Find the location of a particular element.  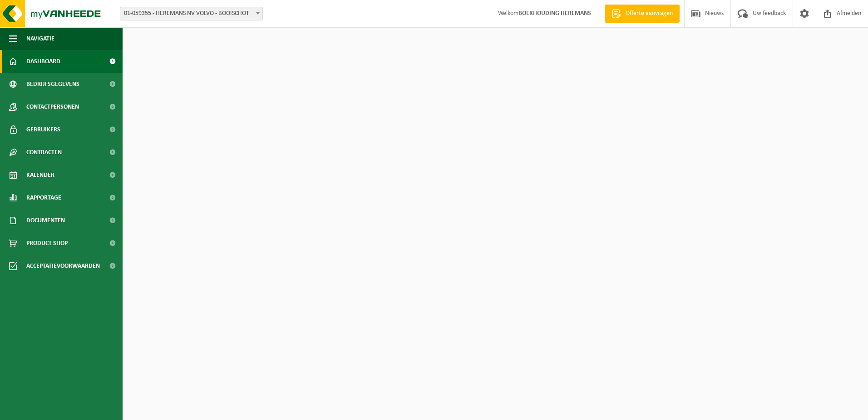

span: Navigatie is located at coordinates (40, 39).